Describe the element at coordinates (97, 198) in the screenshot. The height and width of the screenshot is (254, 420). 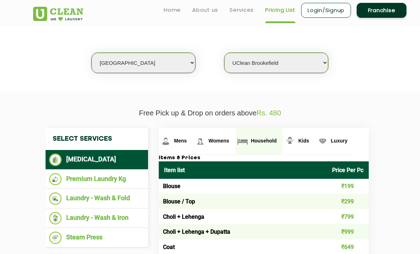
I see `li: Laundry - Wash & Fold` at that location.